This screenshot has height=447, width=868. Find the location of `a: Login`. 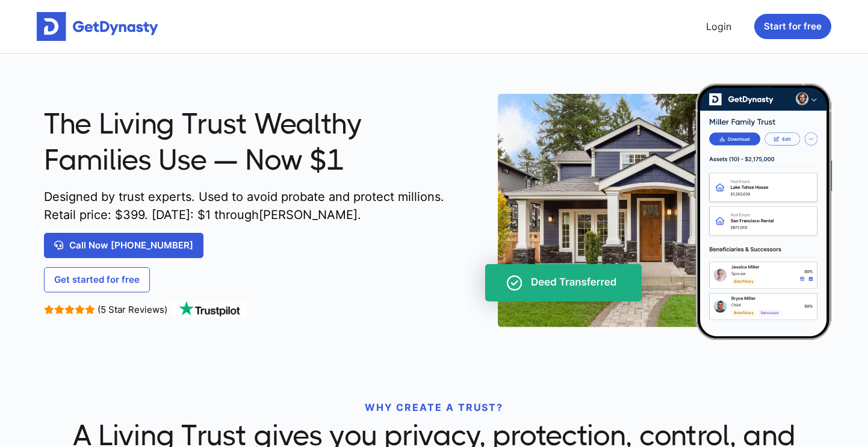

a: Login is located at coordinates (719, 27).